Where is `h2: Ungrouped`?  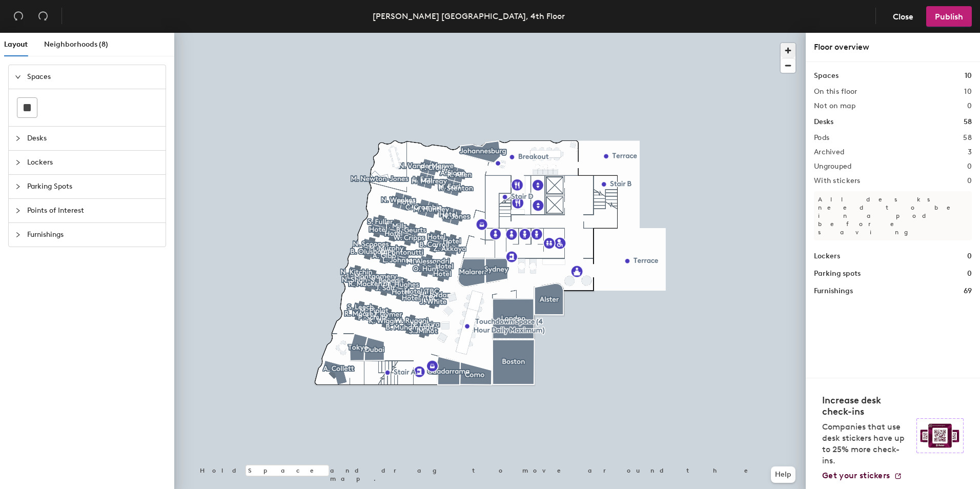
h2: Ungrouped is located at coordinates (833, 167).